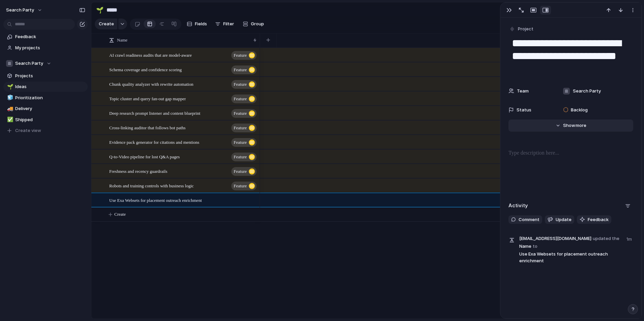  Describe the element at coordinates (526, 29) in the screenshot. I see `span: Project` at that location.